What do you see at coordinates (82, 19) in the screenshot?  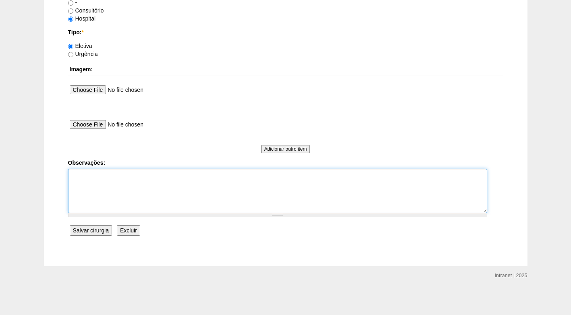 I see `label: Hospital` at bounding box center [82, 19].